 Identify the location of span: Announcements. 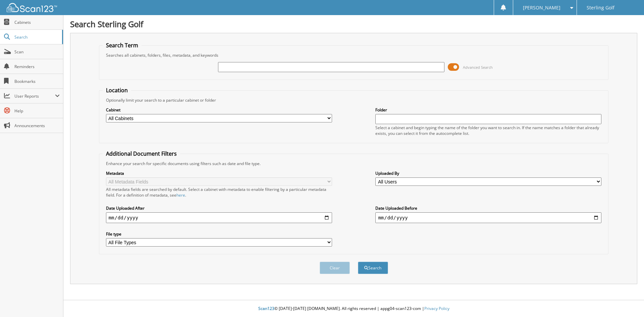
(37, 126).